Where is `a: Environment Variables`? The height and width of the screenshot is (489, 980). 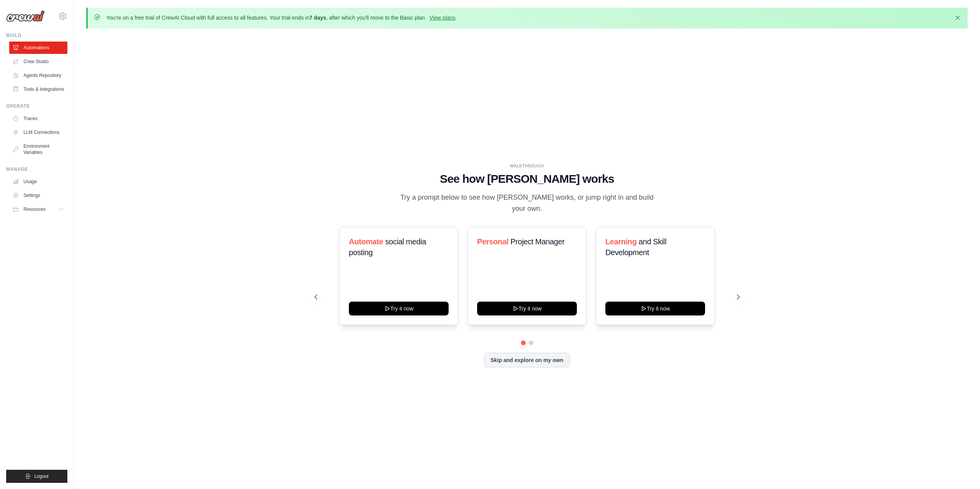
a: Environment Variables is located at coordinates (38, 150).